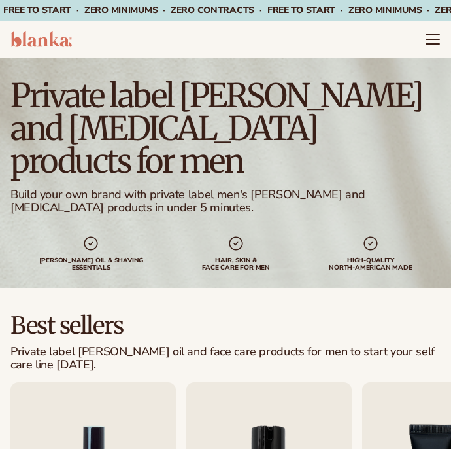 The height and width of the screenshot is (449, 451). I want to click on h2: Best sellers, so click(226, 326).